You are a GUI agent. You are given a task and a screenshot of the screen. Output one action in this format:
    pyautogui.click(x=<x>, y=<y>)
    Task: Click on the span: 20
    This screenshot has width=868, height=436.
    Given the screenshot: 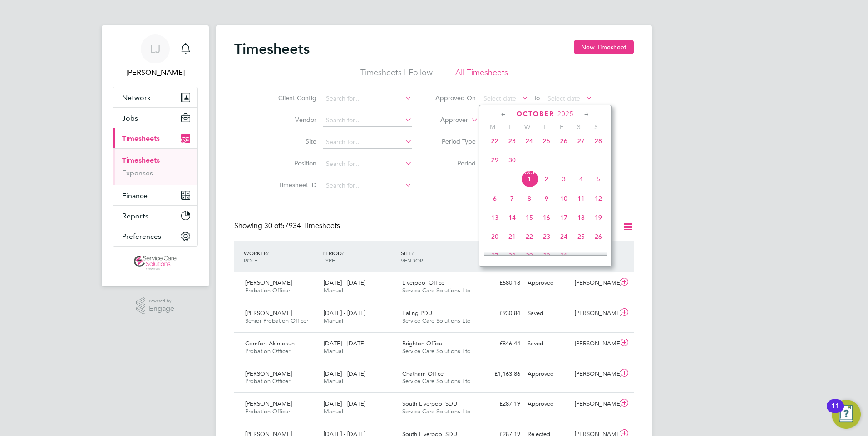 What is the action you would take?
    pyautogui.click(x=495, y=237)
    